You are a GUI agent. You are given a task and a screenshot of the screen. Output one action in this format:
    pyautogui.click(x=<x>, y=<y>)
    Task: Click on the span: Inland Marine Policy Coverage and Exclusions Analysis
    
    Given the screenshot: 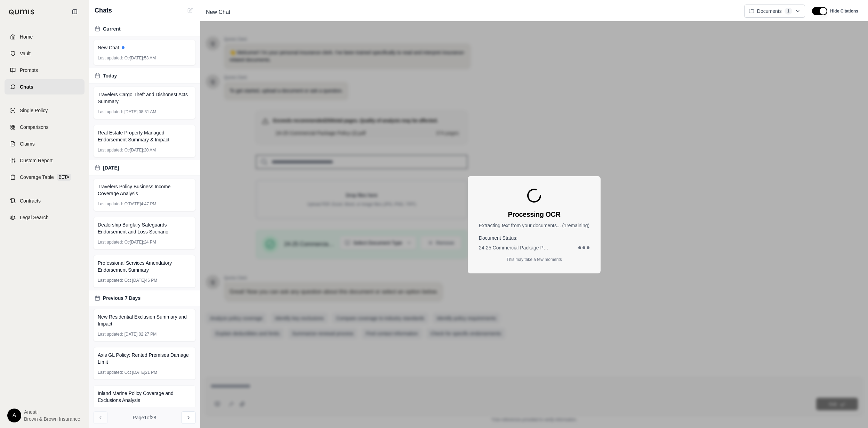 What is the action you would take?
    pyautogui.click(x=145, y=397)
    